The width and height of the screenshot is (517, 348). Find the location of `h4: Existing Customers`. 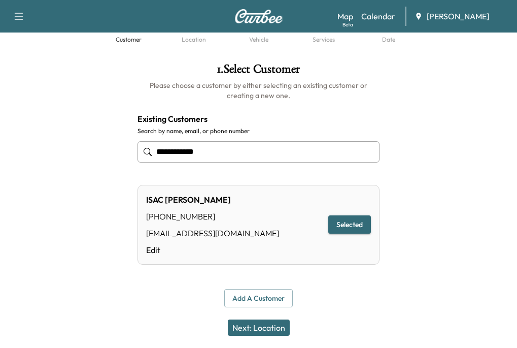

h4: Existing Customers is located at coordinates (259, 119).